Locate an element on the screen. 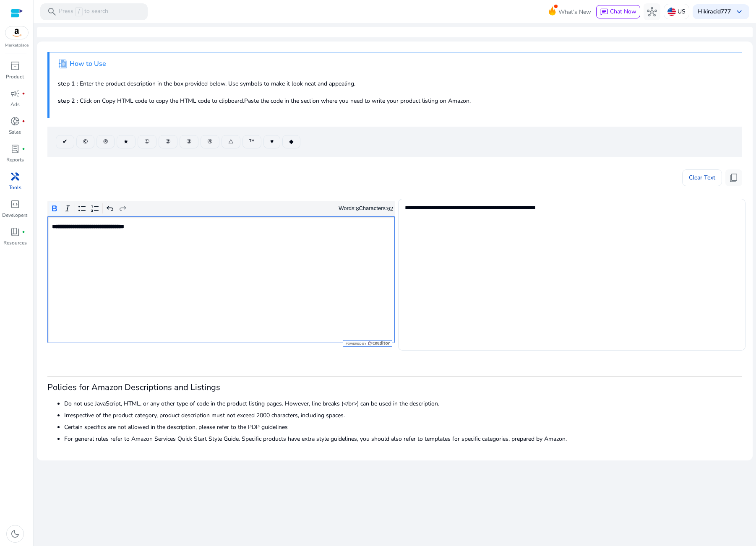 The width and height of the screenshot is (756, 546). button: hub is located at coordinates (652, 12).